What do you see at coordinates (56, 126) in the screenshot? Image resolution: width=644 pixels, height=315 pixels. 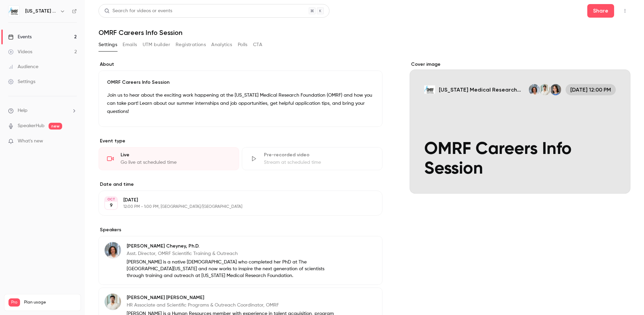 I see `span: new` at bounding box center [56, 126].